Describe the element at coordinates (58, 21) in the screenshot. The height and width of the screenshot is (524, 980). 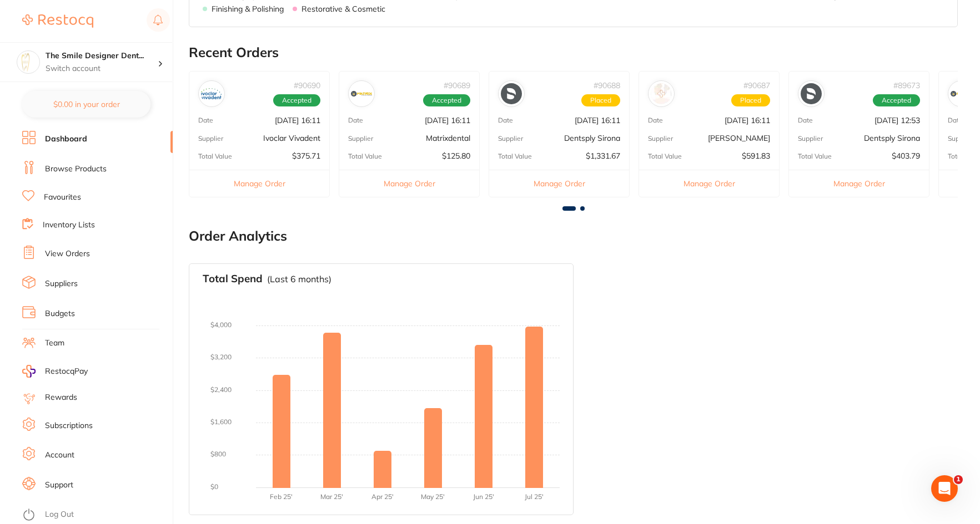
I see `img: Restocq Logo` at that location.